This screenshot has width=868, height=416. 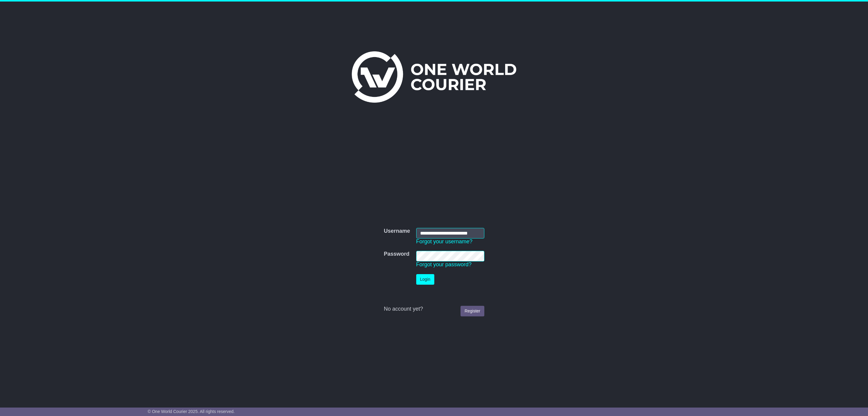 I want to click on a: Forgot your username?, so click(x=445, y=242).